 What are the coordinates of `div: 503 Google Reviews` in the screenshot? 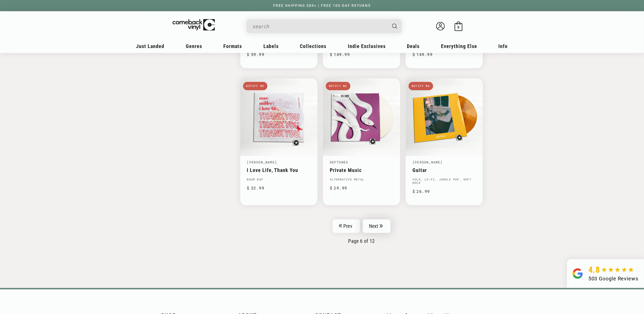 It's located at (613, 279).